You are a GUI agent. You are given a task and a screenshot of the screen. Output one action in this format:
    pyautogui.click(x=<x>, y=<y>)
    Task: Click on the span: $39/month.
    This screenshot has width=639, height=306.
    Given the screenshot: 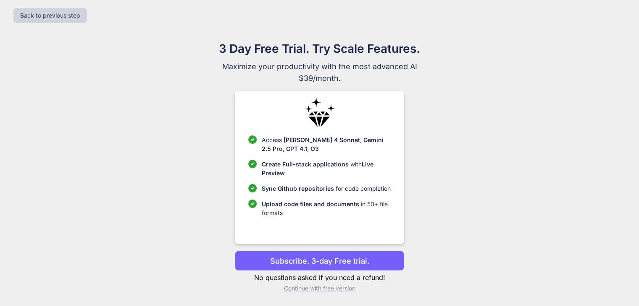 What is the action you would take?
    pyautogui.click(x=319, y=79)
    